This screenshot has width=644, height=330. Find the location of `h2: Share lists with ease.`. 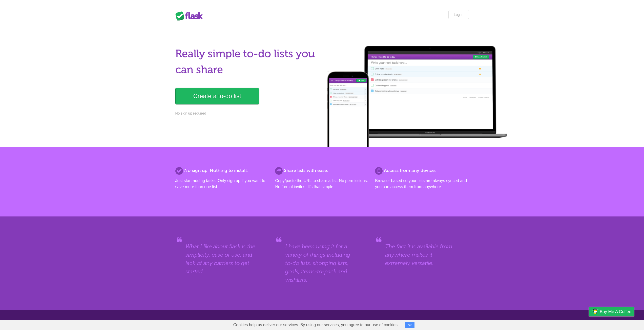

h2: Share lists with ease. is located at coordinates (322, 171).